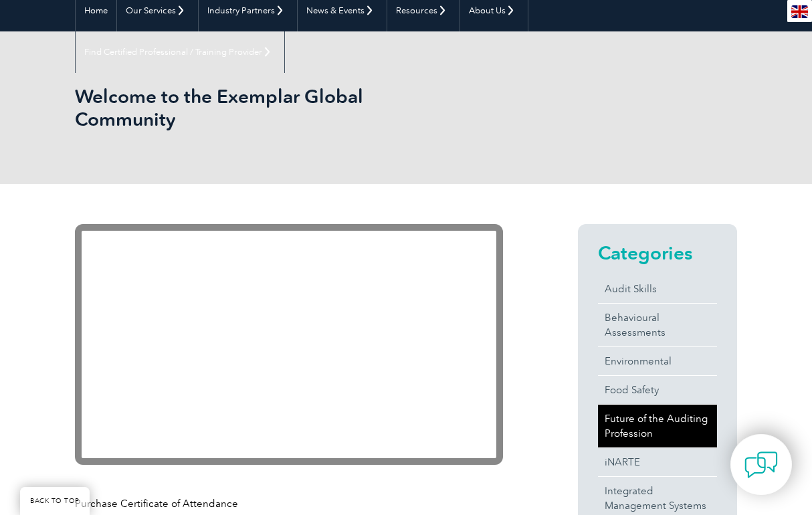 The height and width of the screenshot is (515, 812). What do you see at coordinates (306, 504) in the screenshot?
I see `p: Purchase Certificate of Attendance` at bounding box center [306, 504].